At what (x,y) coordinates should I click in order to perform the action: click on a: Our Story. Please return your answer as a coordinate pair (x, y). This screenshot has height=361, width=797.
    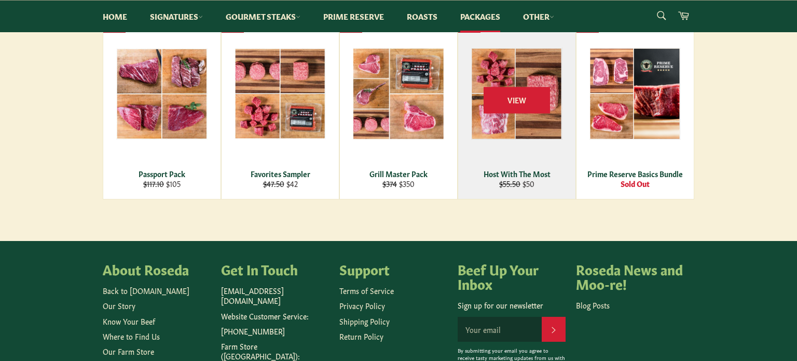
    Looking at the image, I should click on (119, 305).